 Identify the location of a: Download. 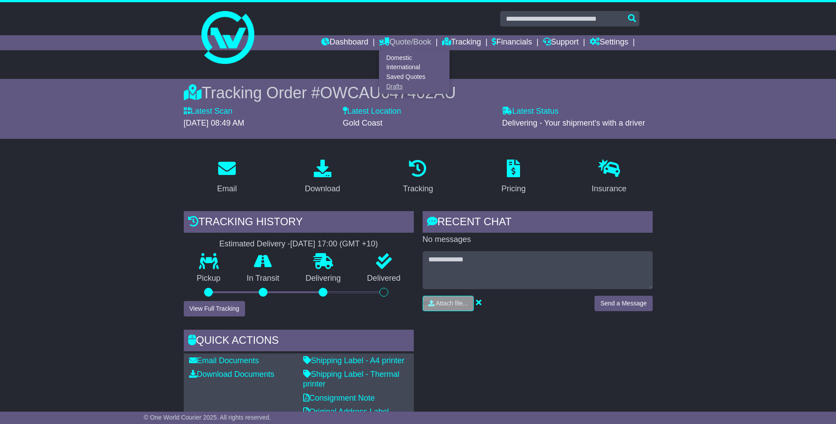
(322, 177).